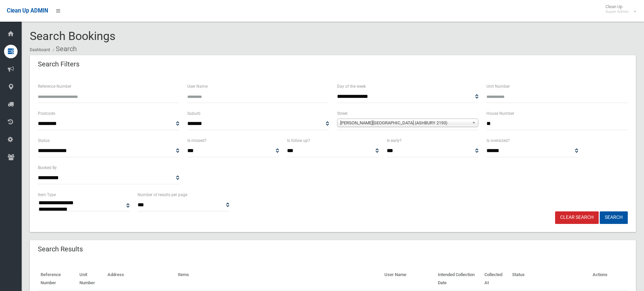 Image resolution: width=644 pixels, height=291 pixels. Describe the element at coordinates (197, 141) in the screenshot. I see `label: Is missed?` at that location.